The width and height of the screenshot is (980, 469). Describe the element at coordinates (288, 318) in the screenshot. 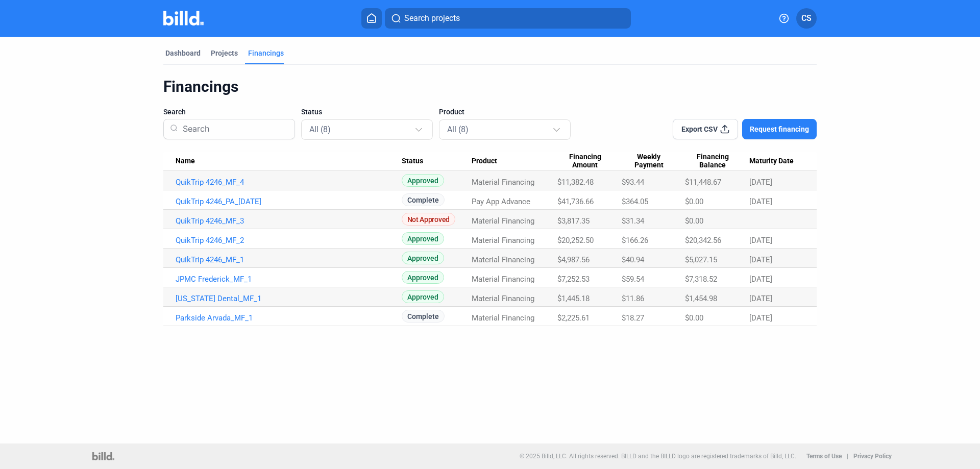

I see `a: Parkside Arvada_MF_1` at that location.